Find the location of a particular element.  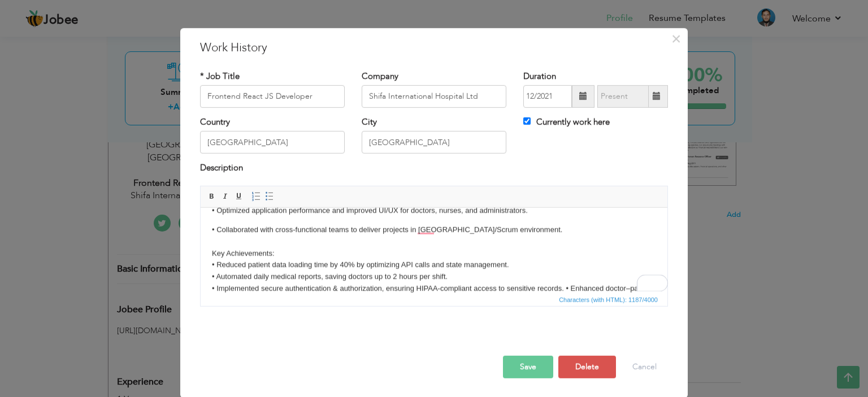

button: Close is located at coordinates (676, 38).